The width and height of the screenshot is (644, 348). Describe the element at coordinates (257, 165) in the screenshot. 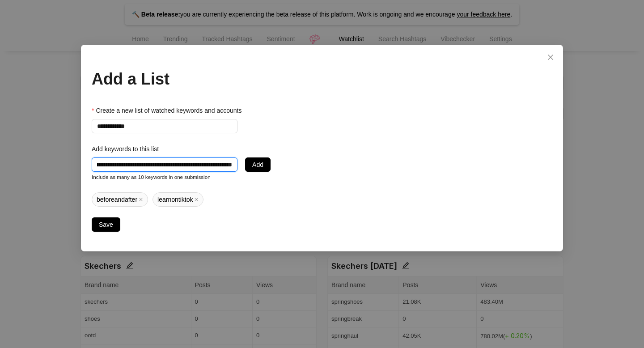

I see `span: Add` at that location.